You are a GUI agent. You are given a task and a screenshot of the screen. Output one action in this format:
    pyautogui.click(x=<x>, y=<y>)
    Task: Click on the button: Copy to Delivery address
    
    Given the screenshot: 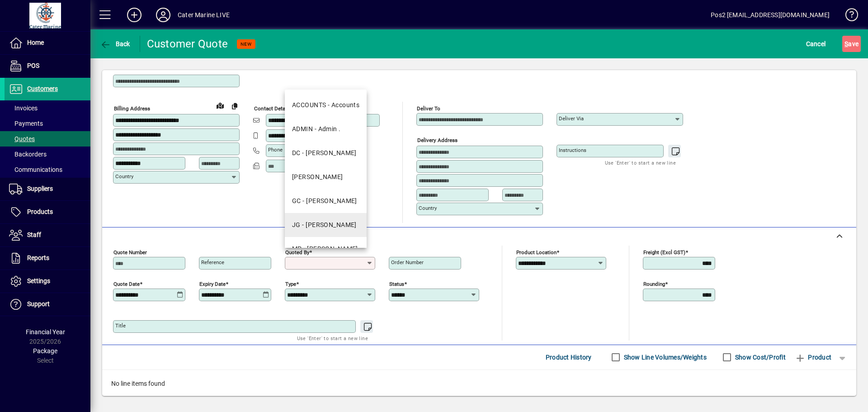 What is the action you would take?
    pyautogui.click(x=234, y=106)
    